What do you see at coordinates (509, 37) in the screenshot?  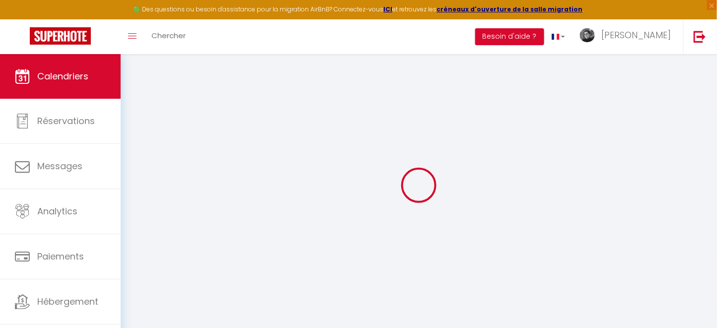 I see `button: Besoin d'aide ?` at bounding box center [509, 37].